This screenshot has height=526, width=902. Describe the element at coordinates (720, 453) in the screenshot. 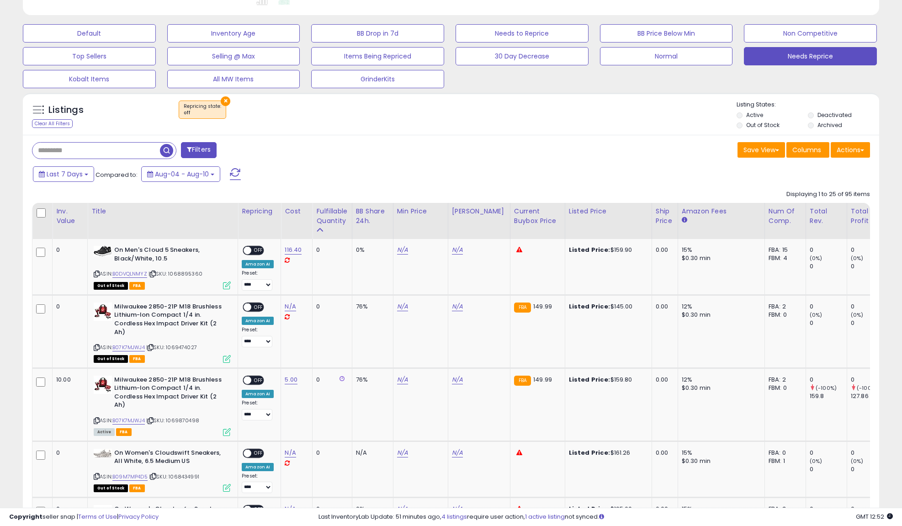

I see `div: 15%` at that location.